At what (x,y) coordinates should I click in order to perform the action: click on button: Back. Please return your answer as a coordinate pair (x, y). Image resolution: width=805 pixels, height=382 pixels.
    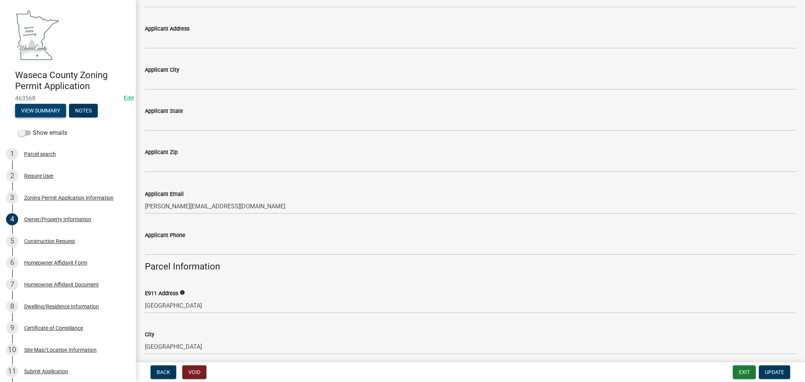
    Looking at the image, I should click on (164, 372).